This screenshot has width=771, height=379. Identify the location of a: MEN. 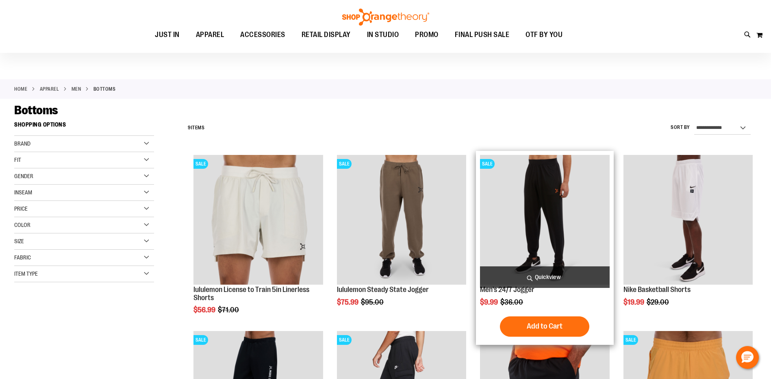
(76, 89).